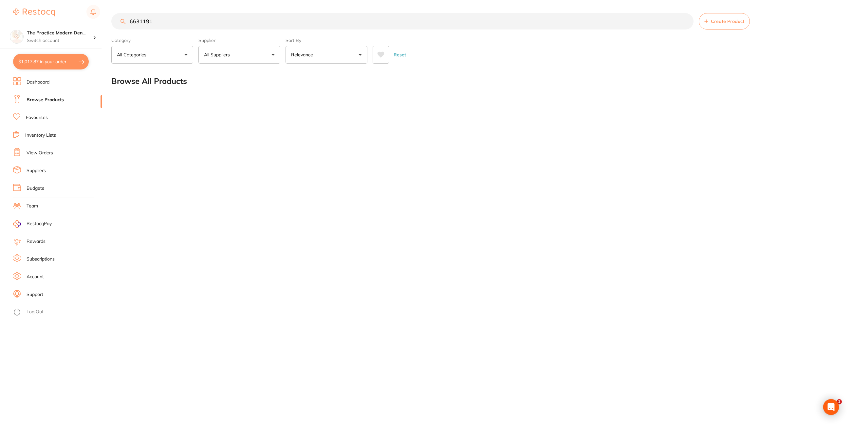 This screenshot has width=852, height=428. I want to click on img: RestocqPay, so click(17, 224).